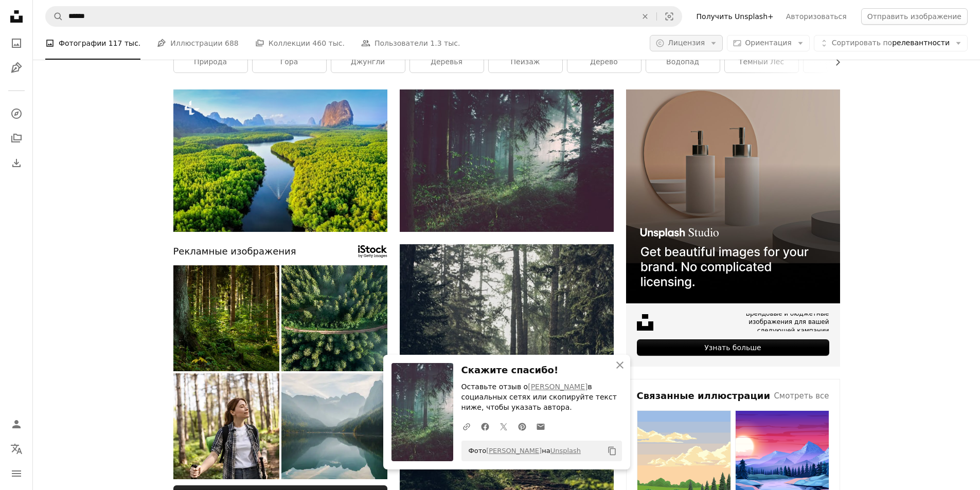  What do you see at coordinates (539, 397) in the screenshot?
I see `font: в социальных сетях или скопируйте текст ниже, чтобы указать автора.` at bounding box center [539, 397].